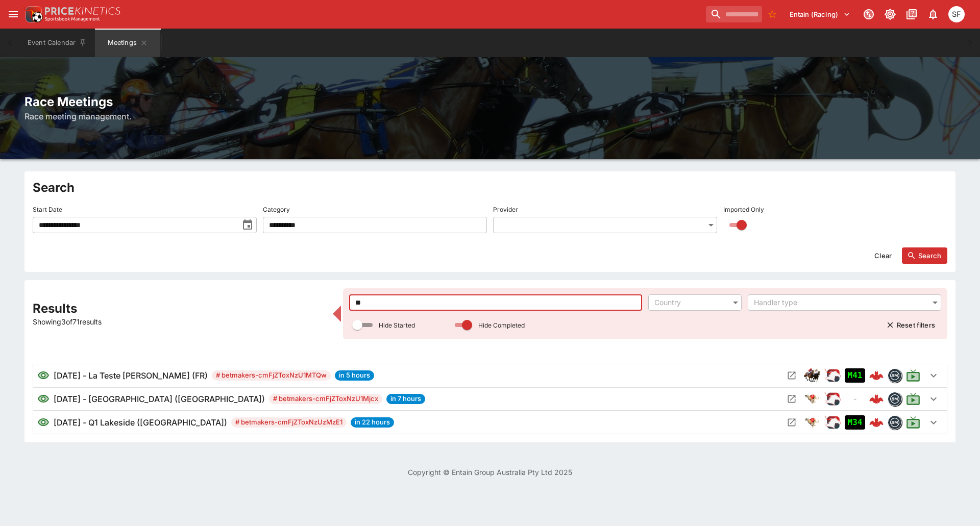 The width and height of the screenshot is (980, 526). I want to click on img: PriceKinetics Logo, so click(33, 15).